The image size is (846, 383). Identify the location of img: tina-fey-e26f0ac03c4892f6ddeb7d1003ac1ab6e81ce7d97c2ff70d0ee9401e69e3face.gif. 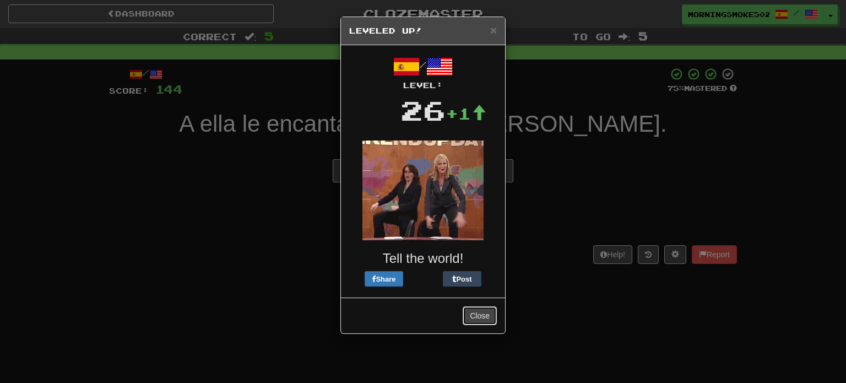
(423, 190).